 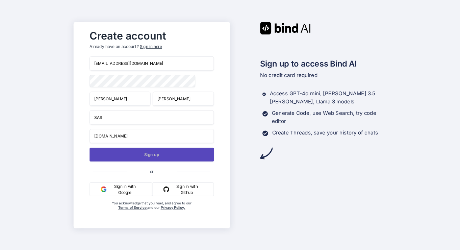 I want to click on img: arrow, so click(x=266, y=153).